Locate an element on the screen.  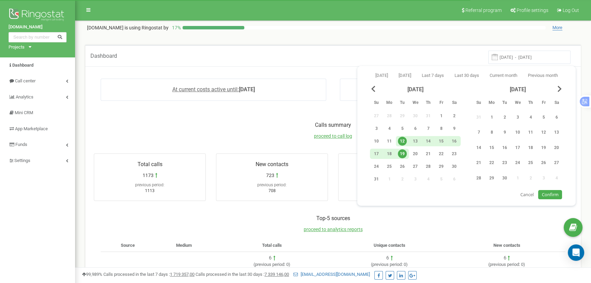
div: 3 is located at coordinates (518, 117).